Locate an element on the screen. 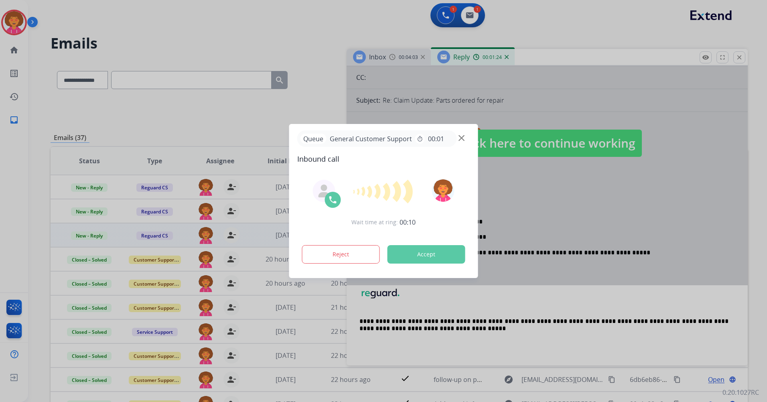 The image size is (767, 402). span: Inbound call is located at coordinates (383, 159).